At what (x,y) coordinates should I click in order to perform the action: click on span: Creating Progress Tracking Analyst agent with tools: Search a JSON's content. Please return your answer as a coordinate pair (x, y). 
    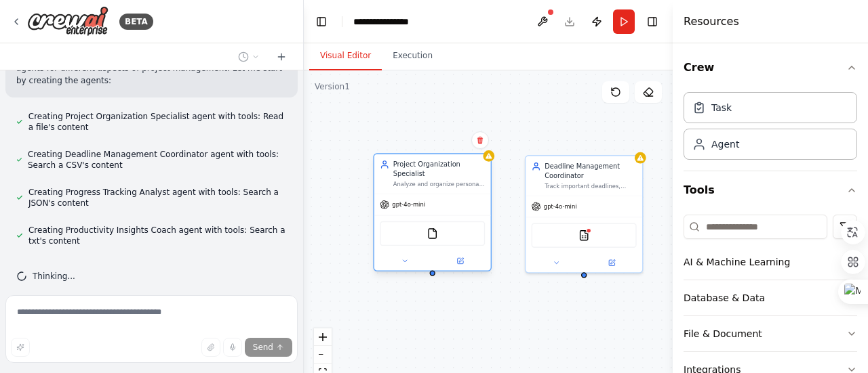
    Looking at the image, I should click on (157, 198).